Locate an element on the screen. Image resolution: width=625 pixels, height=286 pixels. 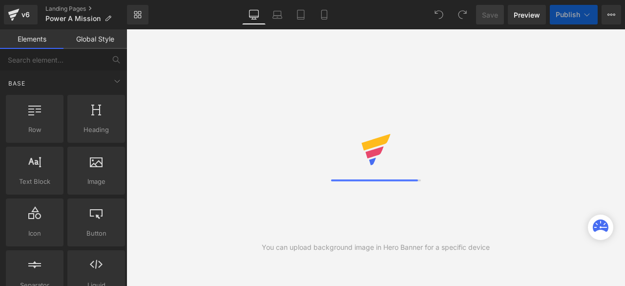
a: Landing Pages is located at coordinates (86, 9).